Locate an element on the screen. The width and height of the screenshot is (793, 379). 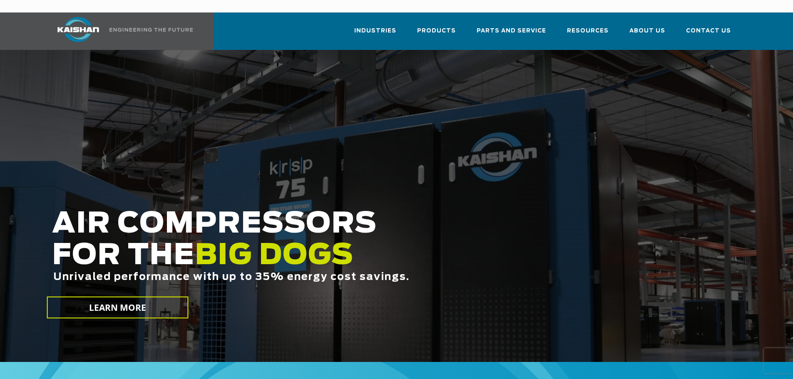
a: Resources is located at coordinates (587, 34).